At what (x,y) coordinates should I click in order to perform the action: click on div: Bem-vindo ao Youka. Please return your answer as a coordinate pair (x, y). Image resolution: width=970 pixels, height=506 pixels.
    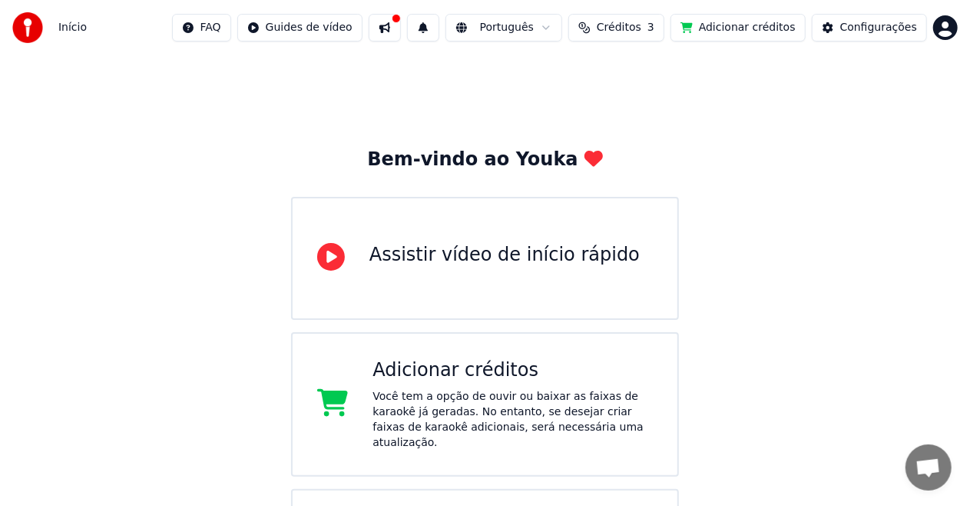
    Looking at the image, I should click on (485, 160).